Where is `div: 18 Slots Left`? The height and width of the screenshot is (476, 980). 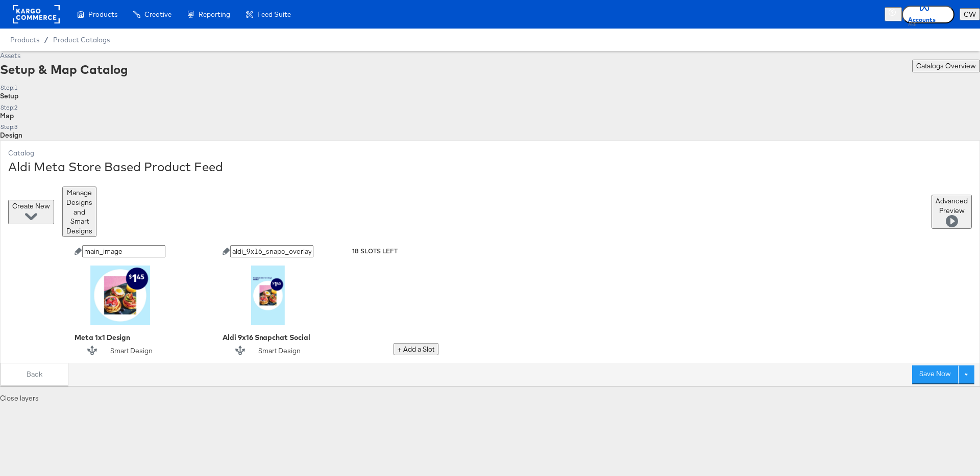
div: 18 Slots Left is located at coordinates (416, 251).